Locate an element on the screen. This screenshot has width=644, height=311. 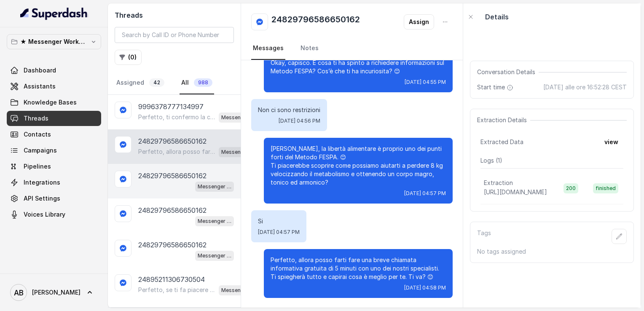
span: Voices Library is located at coordinates (45, 214).